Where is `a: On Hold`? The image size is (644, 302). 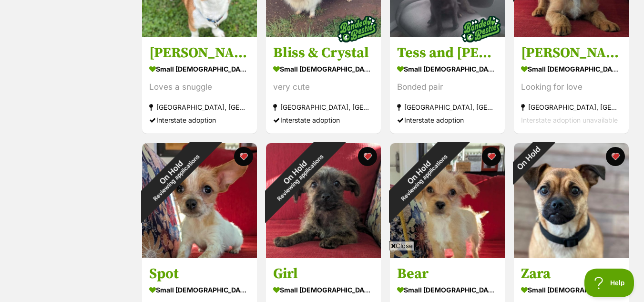 a: On Hold is located at coordinates (571, 255).